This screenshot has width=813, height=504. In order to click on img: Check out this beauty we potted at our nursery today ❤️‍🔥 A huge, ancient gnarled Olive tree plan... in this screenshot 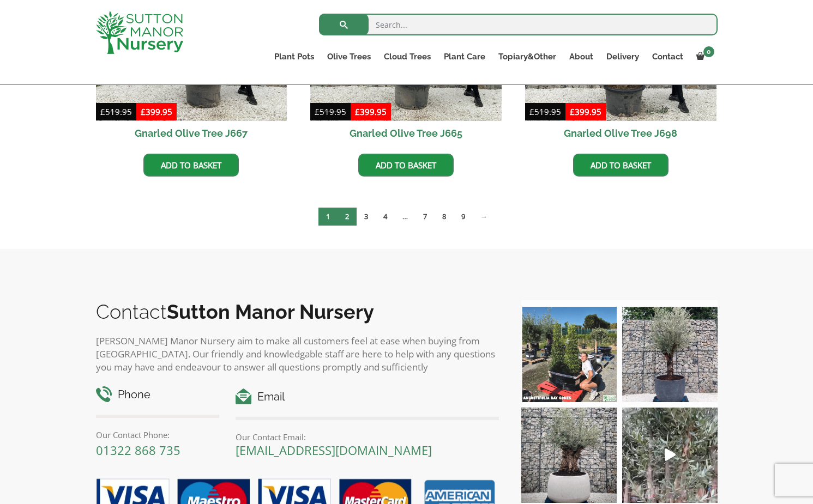, I will do `click(569, 455)`.